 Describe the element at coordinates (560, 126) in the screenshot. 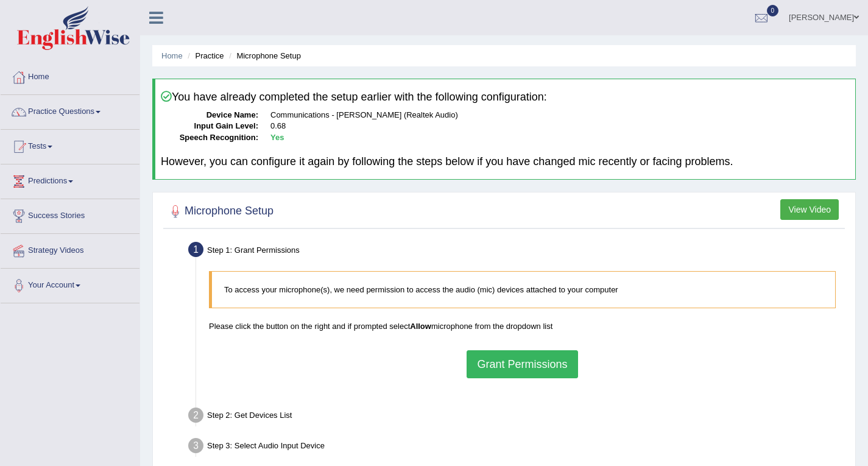

I see `dd: 0.68` at that location.